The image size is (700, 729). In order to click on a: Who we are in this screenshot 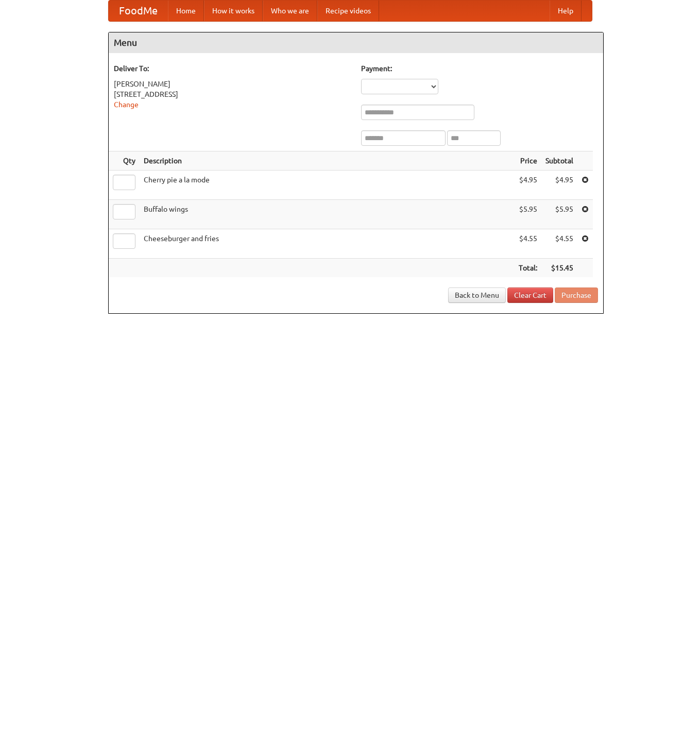, I will do `click(290, 11)`.